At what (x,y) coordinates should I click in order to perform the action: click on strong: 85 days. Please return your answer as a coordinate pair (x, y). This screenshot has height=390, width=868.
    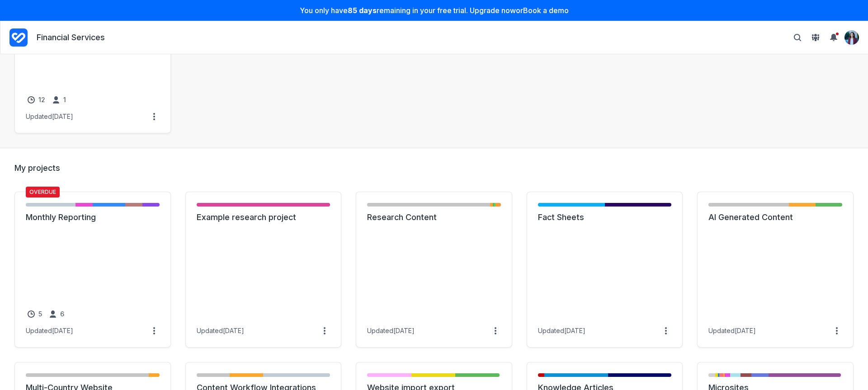
    Looking at the image, I should click on (362, 10).